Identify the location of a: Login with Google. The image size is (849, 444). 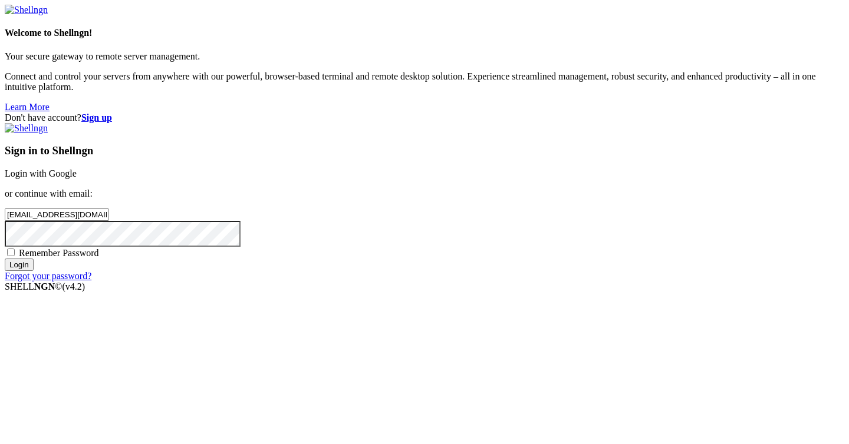
(41, 173).